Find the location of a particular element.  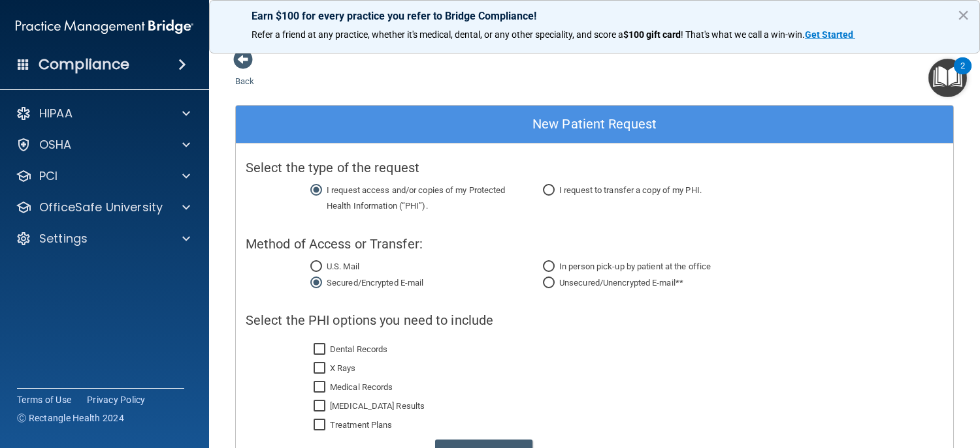

label: Unsecured/Unencrypted E-mail** is located at coordinates (615, 283).